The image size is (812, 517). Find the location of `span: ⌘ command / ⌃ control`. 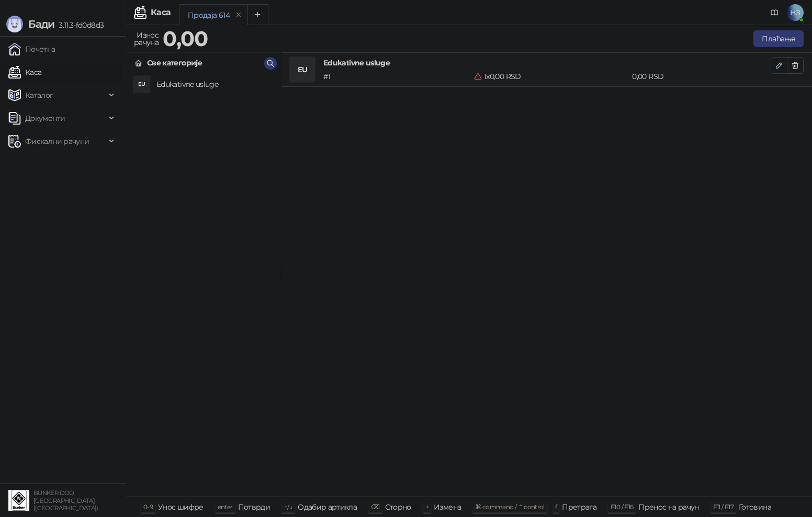

span: ⌘ command / ⌃ control is located at coordinates (510, 506).